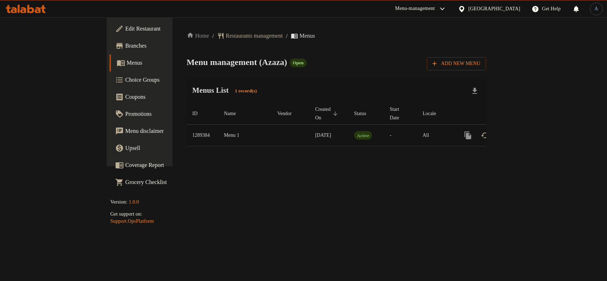 The height and width of the screenshot is (281, 607). I want to click on span: Status, so click(365, 114).